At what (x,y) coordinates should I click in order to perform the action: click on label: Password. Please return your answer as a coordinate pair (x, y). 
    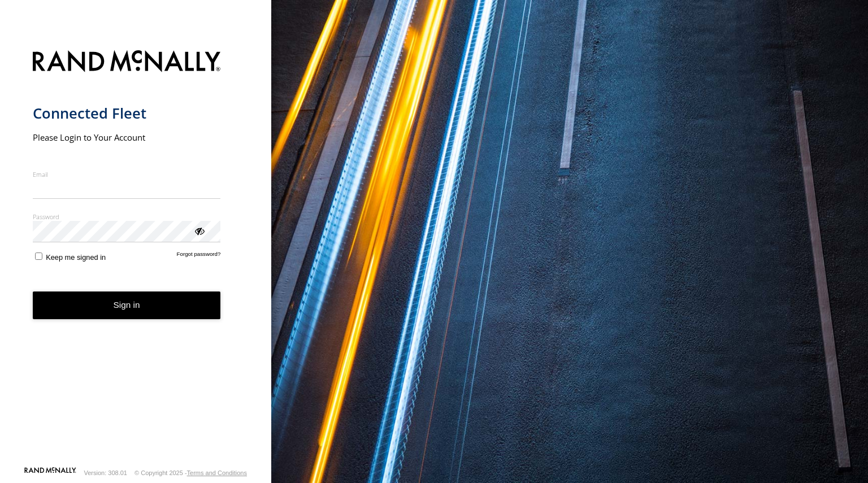
    Looking at the image, I should click on (127, 216).